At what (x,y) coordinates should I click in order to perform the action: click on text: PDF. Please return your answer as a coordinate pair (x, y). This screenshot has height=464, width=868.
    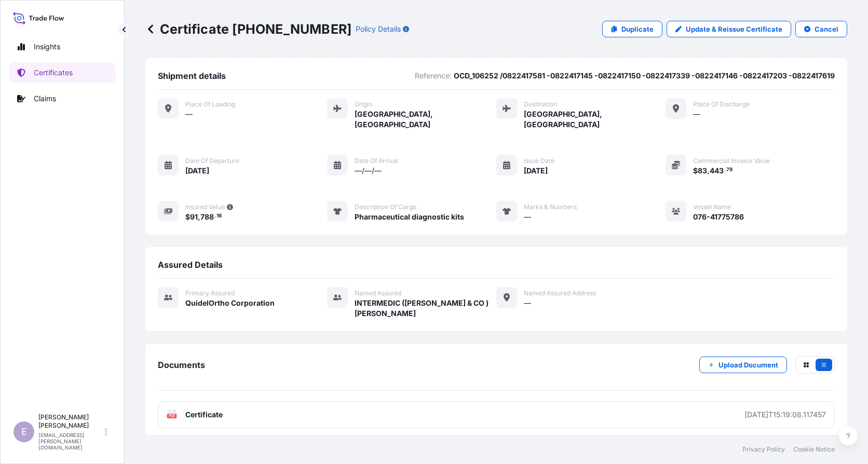
    Looking at the image, I should click on (172, 415).